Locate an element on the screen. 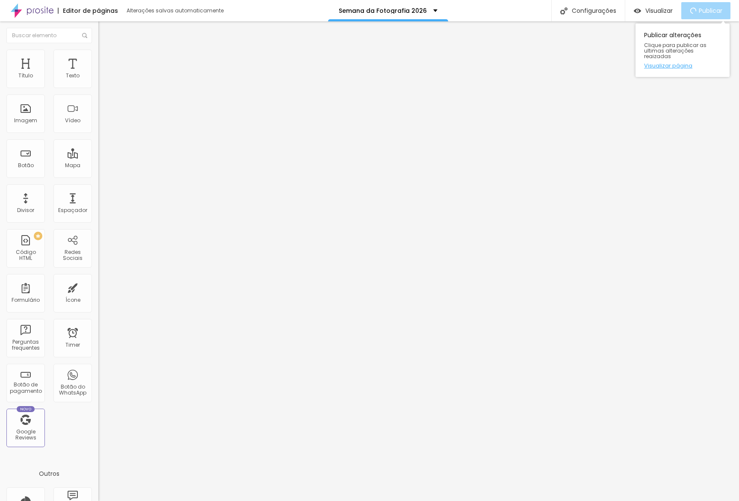 This screenshot has height=501, width=739. div: Código HTML is located at coordinates (25, 255).